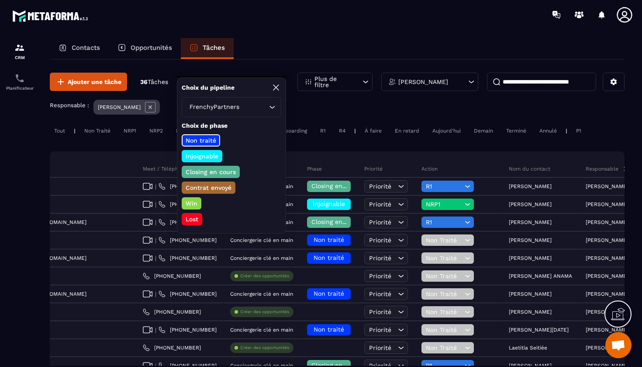 The image size is (642, 367). What do you see at coordinates (201, 140) in the screenshot?
I see `p: Non traité` at bounding box center [201, 140].